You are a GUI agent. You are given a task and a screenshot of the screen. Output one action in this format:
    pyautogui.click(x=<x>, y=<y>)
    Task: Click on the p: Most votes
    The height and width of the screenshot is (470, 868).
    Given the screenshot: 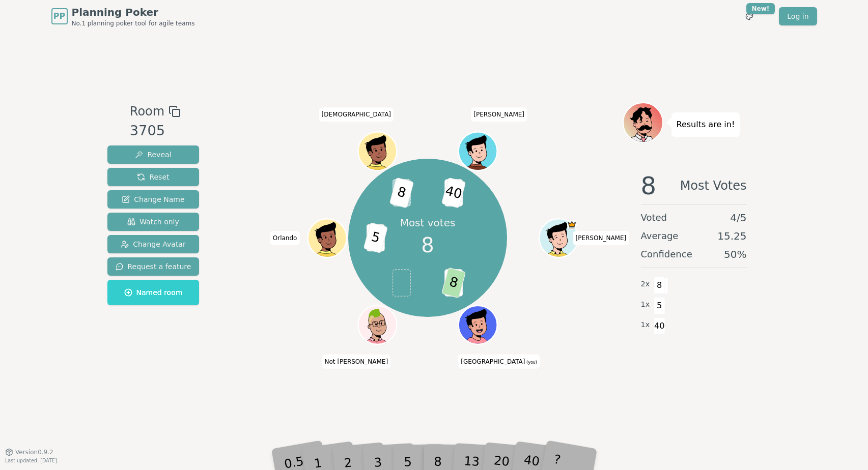 What is the action you would take?
    pyautogui.click(x=428, y=222)
    